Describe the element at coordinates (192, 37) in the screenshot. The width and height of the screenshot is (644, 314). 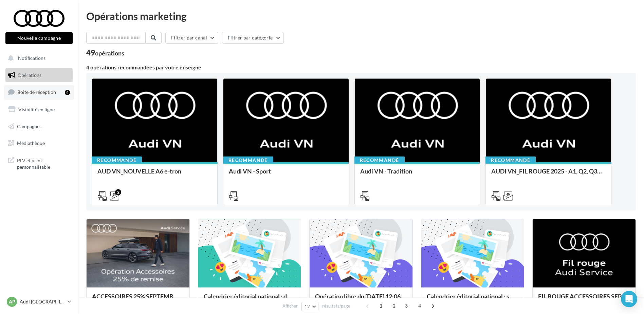
I see `button: Filtrer par canal` at that location.